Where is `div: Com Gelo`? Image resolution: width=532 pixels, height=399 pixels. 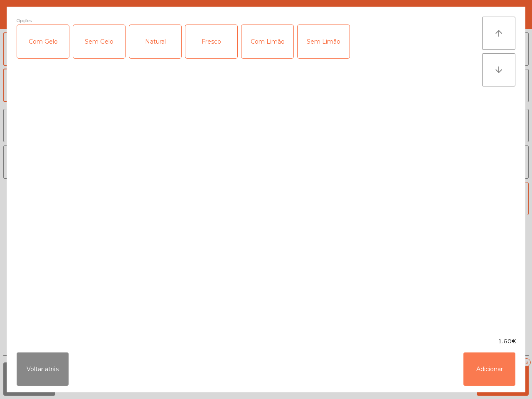
div: Com Gelo is located at coordinates (43, 42).